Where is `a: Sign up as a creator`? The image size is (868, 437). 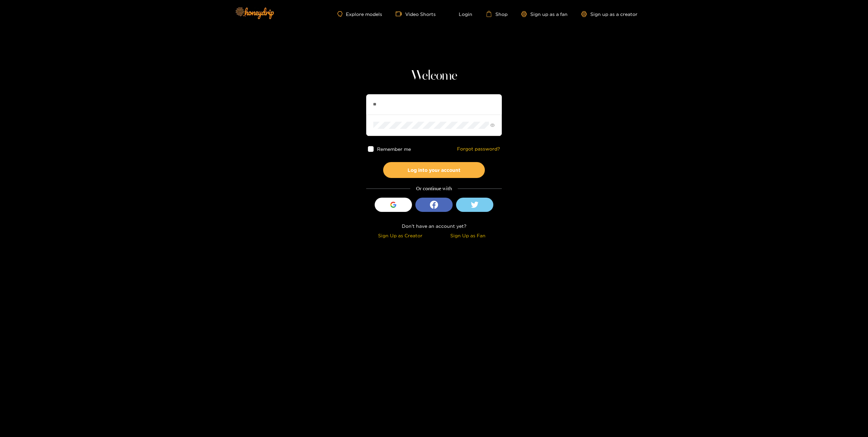
a: Sign up as a creator is located at coordinates (609, 14).